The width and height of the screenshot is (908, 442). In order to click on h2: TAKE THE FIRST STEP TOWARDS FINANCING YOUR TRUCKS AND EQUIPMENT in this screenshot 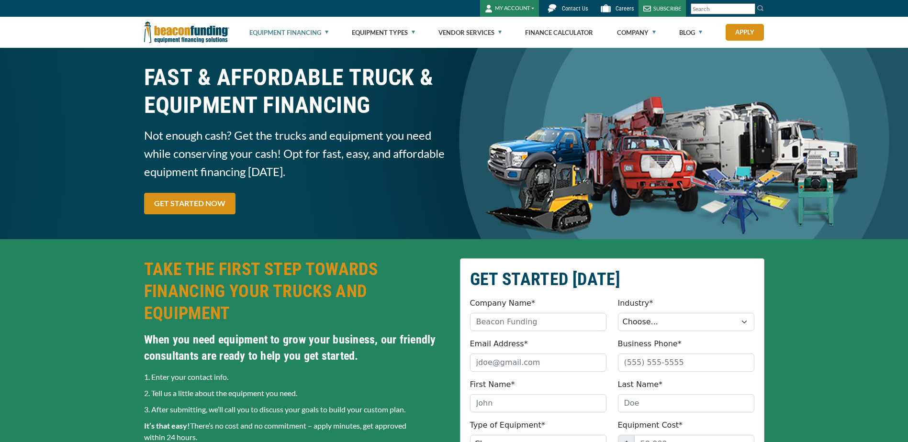, I will do `click(296, 292)`.